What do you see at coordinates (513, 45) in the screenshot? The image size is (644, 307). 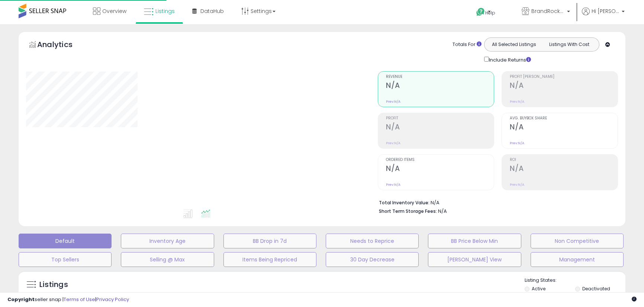 I see `button: All Selected Listings` at bounding box center [513, 45].